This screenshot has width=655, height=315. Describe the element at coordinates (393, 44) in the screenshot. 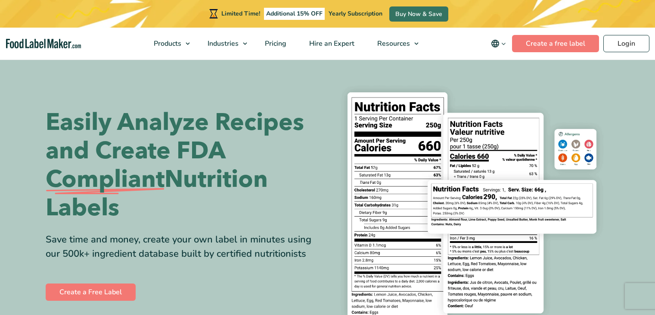

I see `span: Resources` at that location.